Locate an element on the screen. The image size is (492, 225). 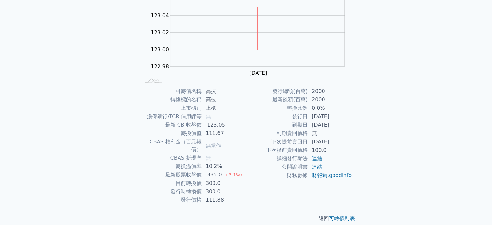
td: 轉換比例 is located at coordinates (277, 108).